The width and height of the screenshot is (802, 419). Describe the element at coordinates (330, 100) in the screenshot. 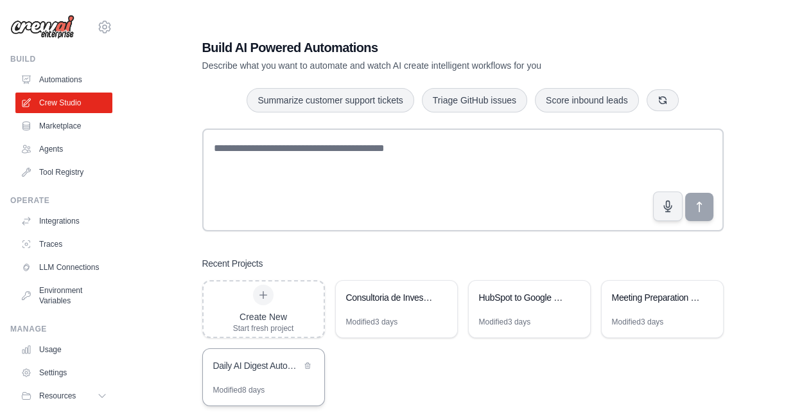

I see `button: Summarize customer support tickets` at that location.